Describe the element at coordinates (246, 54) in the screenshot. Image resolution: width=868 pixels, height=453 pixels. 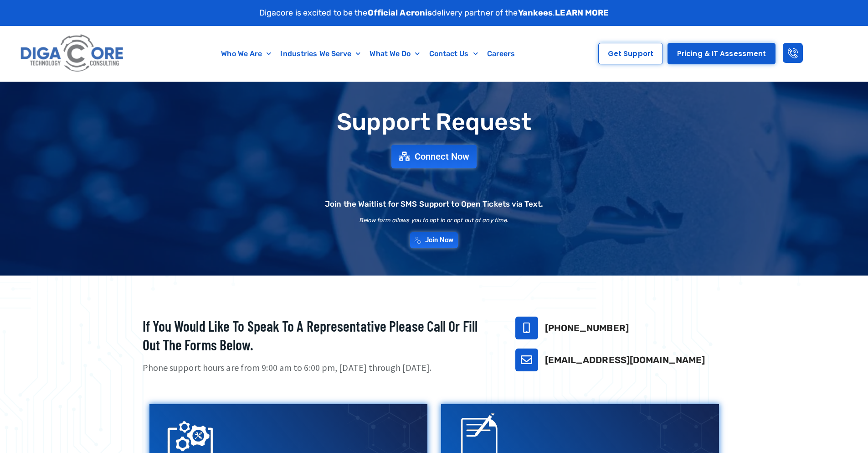
I see `a: Who We Are` at that location.